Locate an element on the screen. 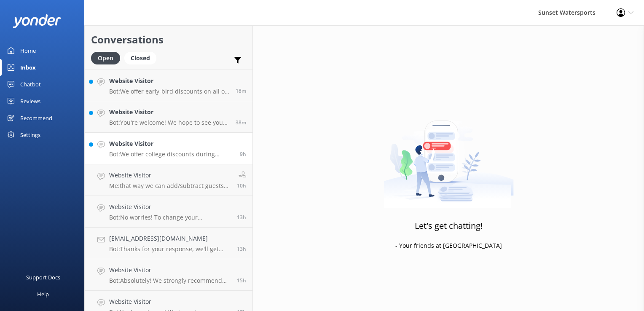 The width and height of the screenshot is (644, 311). a: Website VisitorBot:We offer early-bird discounts on all of our morning trips! When you book direc... is located at coordinates (168, 85).